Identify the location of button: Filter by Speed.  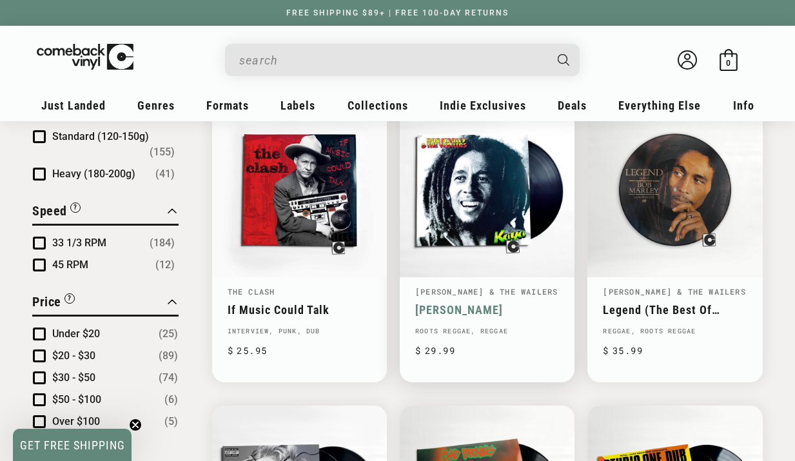
(56, 212).